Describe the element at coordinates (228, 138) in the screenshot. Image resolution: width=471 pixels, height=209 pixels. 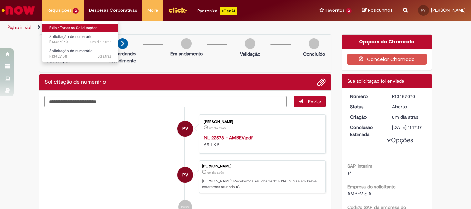
I see `strong: NL 22578 - AMBEV.pdf` at that location.